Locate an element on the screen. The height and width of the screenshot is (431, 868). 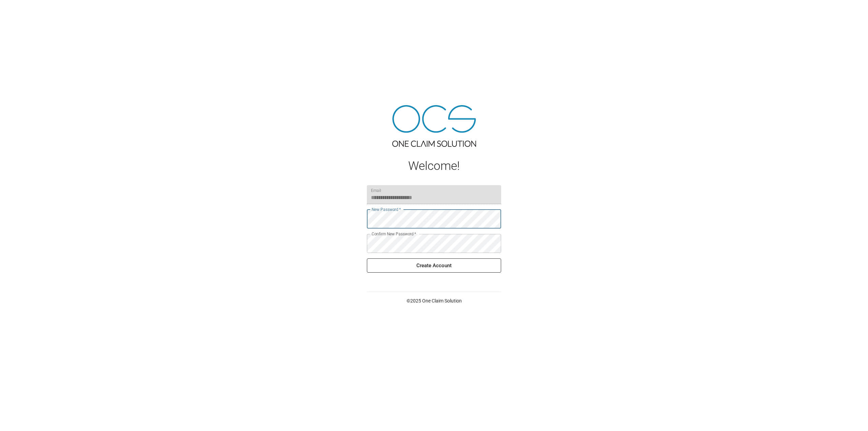
label: Email is located at coordinates (376, 190).